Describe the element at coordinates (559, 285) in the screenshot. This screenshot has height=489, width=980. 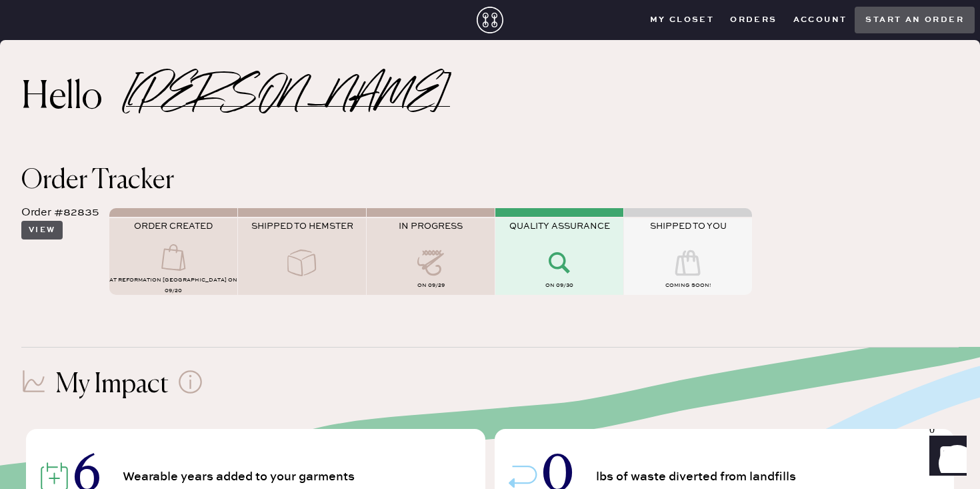
I see `span: on 09/30` at that location.